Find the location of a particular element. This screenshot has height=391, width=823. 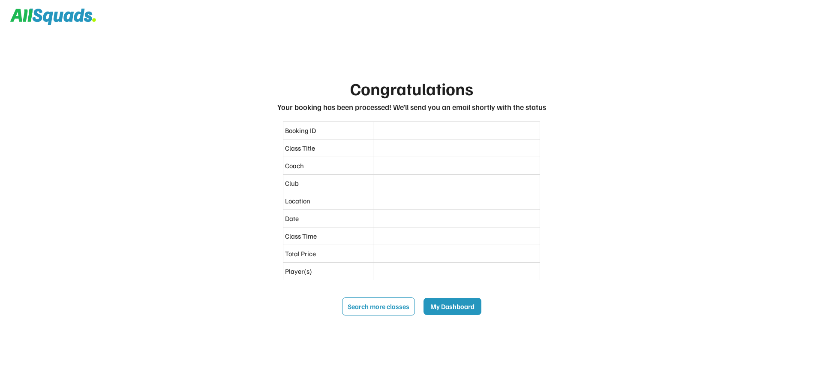

div: Class Title is located at coordinates (328, 148).